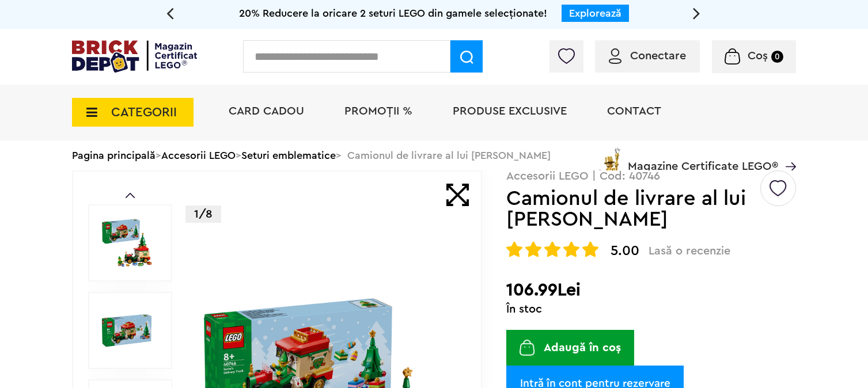 This screenshot has height=388, width=868. What do you see at coordinates (509, 111) in the screenshot?
I see `a: Produse exclusive` at bounding box center [509, 111].